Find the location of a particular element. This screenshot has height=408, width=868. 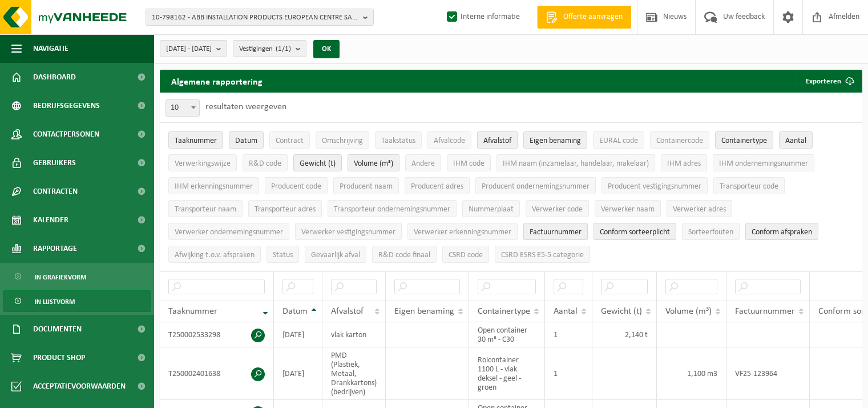

span: Gevaarlijk afval is located at coordinates (335, 255).